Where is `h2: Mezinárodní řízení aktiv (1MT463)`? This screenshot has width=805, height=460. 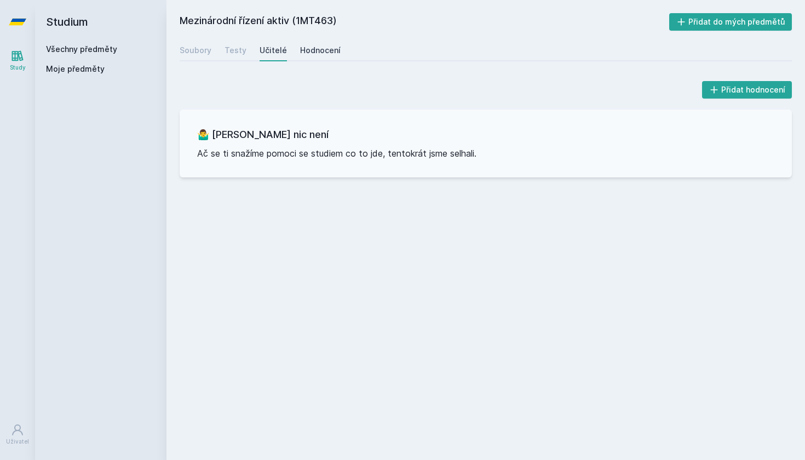
h2: Mezinárodní řízení aktiv (1MT463) is located at coordinates (424, 22).